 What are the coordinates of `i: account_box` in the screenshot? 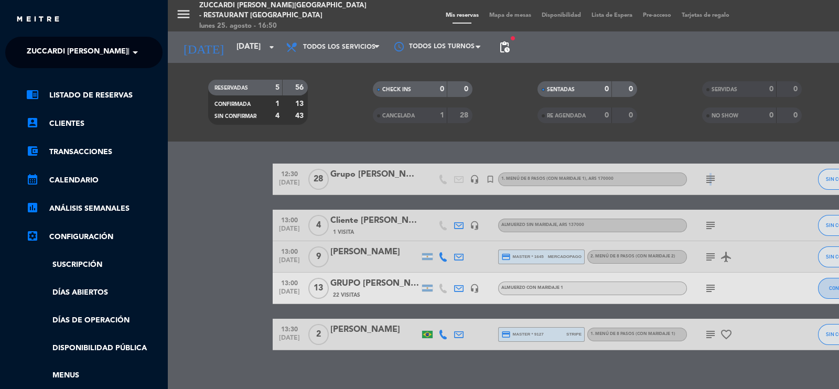 It's located at (32, 123).